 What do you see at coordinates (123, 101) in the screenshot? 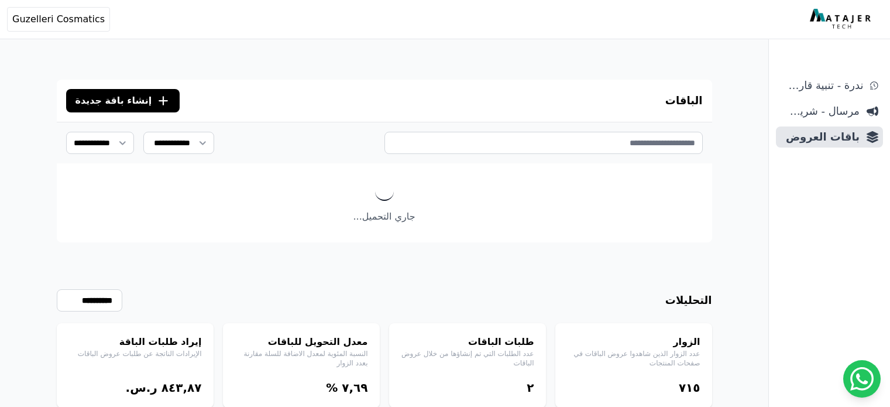
I see `button: إنشاء باقة جديدة` at bounding box center [123, 101].